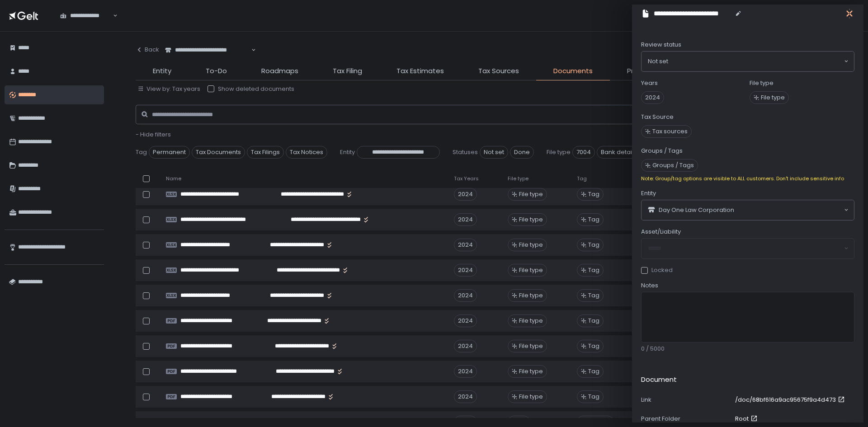 Image resolution: width=868 pixels, height=427 pixels. What do you see at coordinates (265, 152) in the screenshot?
I see `span: Tax Filings` at bounding box center [265, 152].